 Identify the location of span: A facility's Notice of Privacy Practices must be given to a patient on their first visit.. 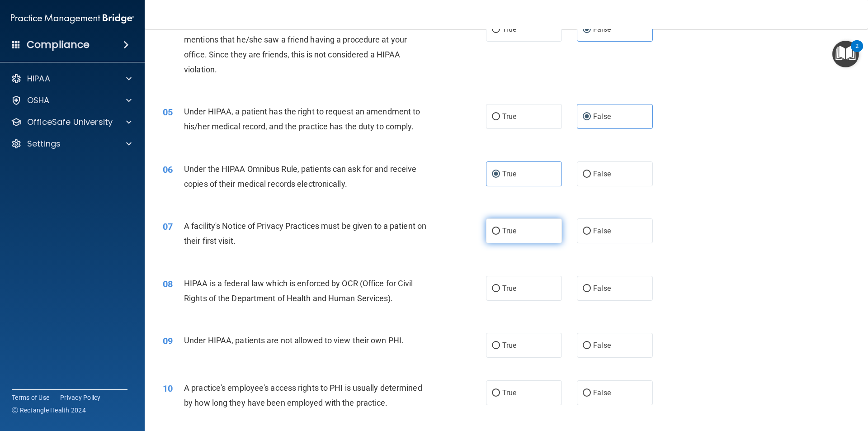
(305, 233).